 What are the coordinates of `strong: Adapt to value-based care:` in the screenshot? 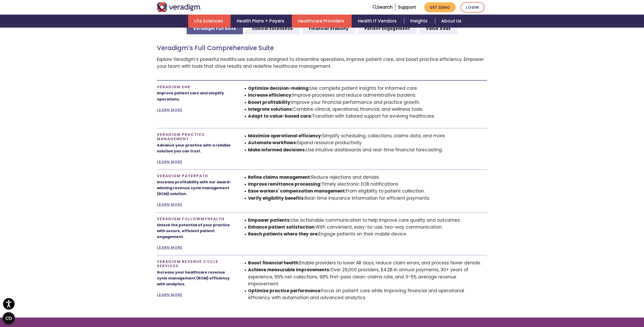 It's located at (280, 116).